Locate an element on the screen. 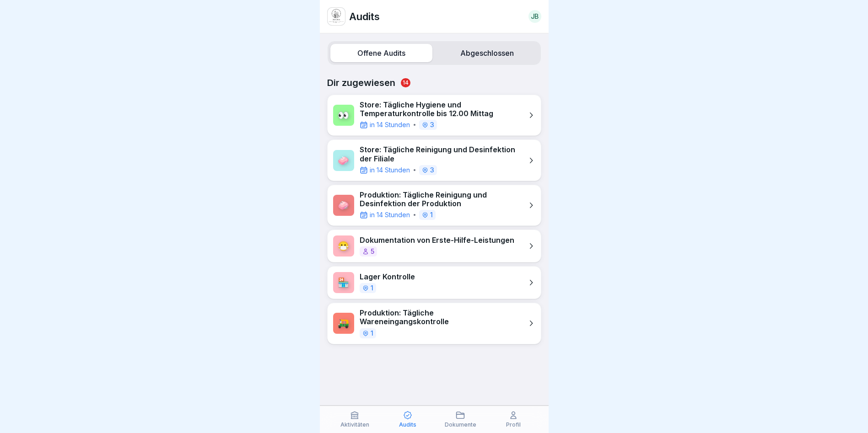 The height and width of the screenshot is (433, 868). p: Lager Kontrolle is located at coordinates (387, 277).